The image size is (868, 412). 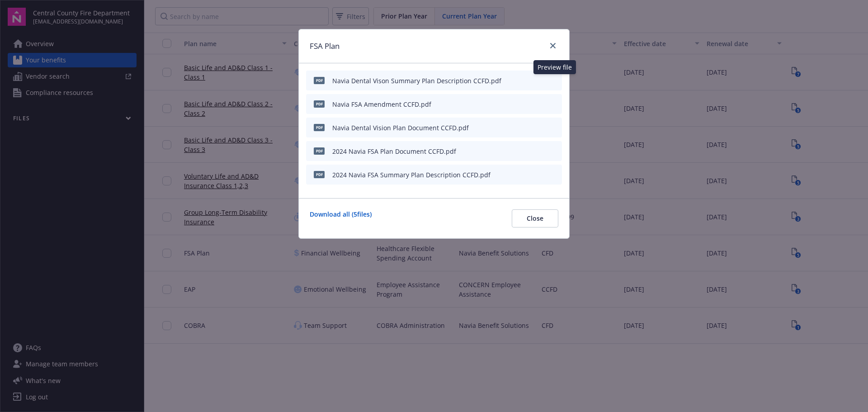 What do you see at coordinates (535, 218) in the screenshot?
I see `button: Close` at bounding box center [535, 218].